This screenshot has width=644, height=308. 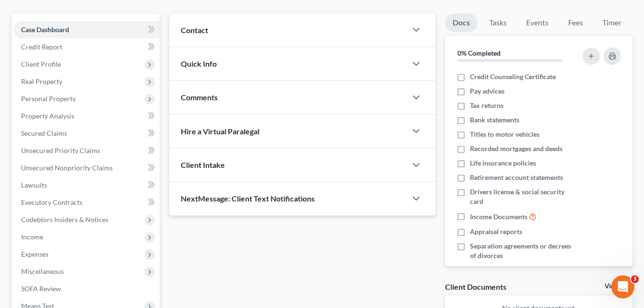 I want to click on span: Retirement account statements, so click(x=516, y=178).